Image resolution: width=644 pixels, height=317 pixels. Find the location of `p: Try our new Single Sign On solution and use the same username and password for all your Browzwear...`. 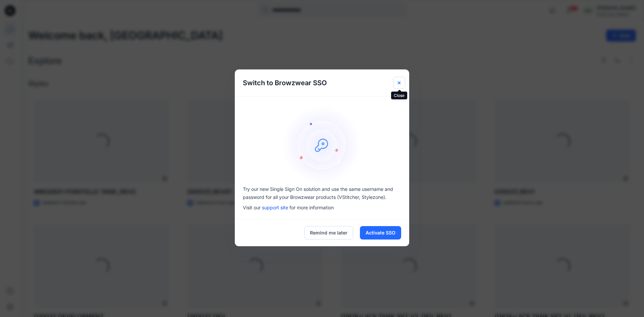

p: Try our new Single Sign On solution and use the same username and password for all your Browzwear... is located at coordinates (322, 193).